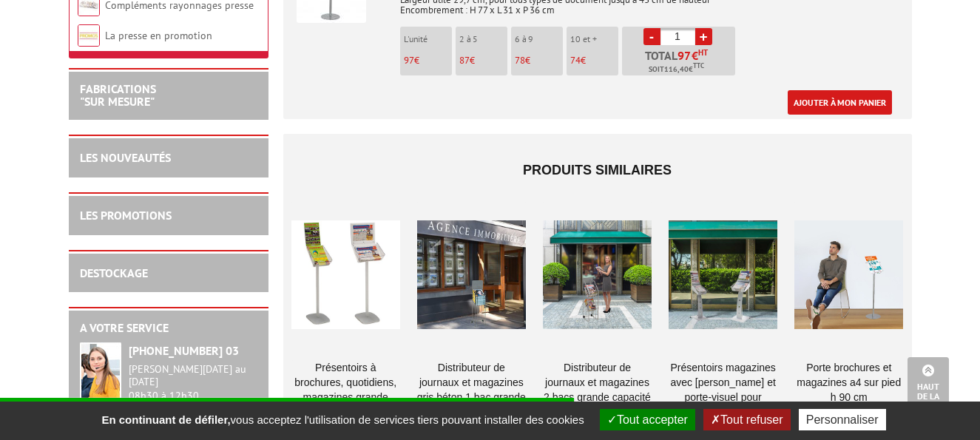 This screenshot has width=980, height=440. What do you see at coordinates (169, 328) in the screenshot?
I see `h2: A votre service` at bounding box center [169, 328].